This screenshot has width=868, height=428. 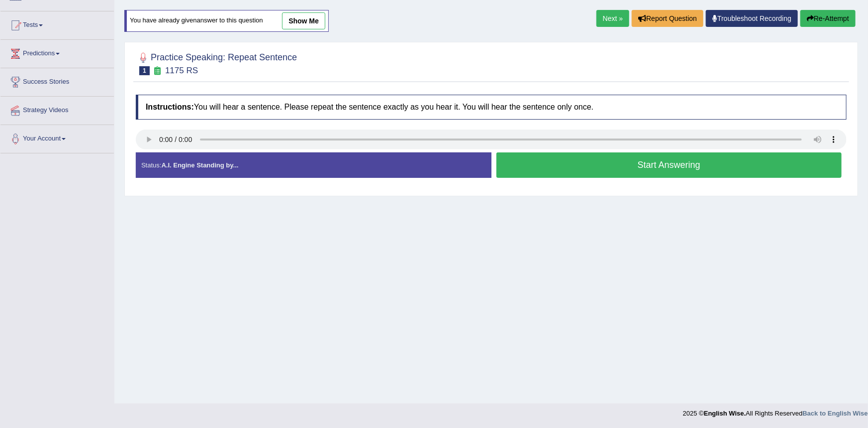 What do you see at coordinates (752, 18) in the screenshot?
I see `a: Troubleshoot Recording` at bounding box center [752, 18].